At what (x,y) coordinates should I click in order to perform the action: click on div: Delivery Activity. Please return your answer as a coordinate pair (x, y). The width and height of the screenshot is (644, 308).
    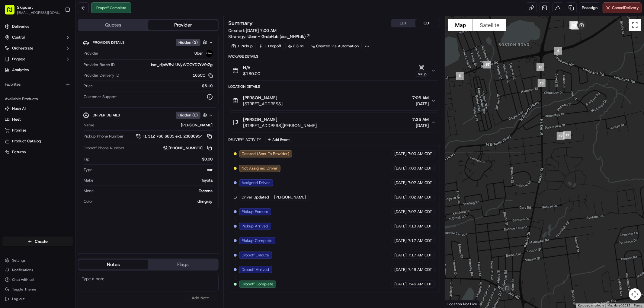
    Looking at the image, I should click on (245, 139).